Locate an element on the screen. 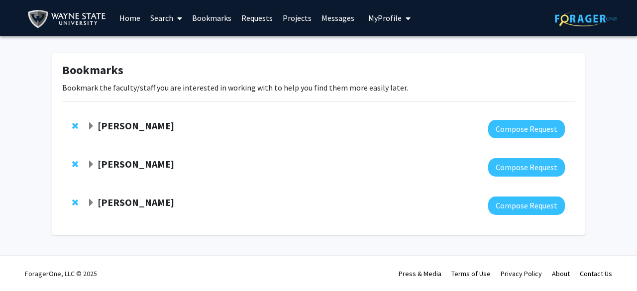 Image resolution: width=637 pixels, height=291 pixels. a: Bookmarks is located at coordinates (211, 18).